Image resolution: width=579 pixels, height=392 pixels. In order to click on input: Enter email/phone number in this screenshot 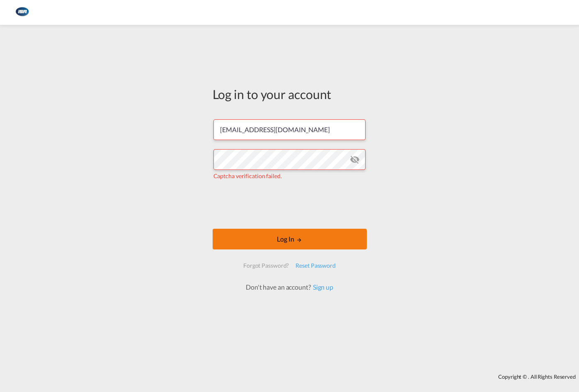, I will do `click(289, 130)`.